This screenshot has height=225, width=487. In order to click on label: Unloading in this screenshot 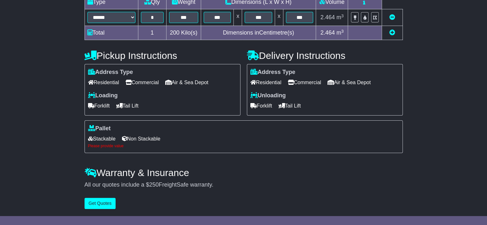, I will do `click(268, 96)`.